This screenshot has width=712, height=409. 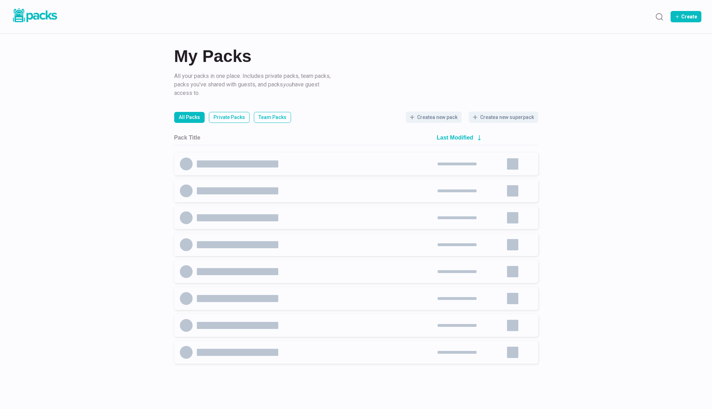 What do you see at coordinates (229, 117) in the screenshot?
I see `p: Private Packs` at bounding box center [229, 117].